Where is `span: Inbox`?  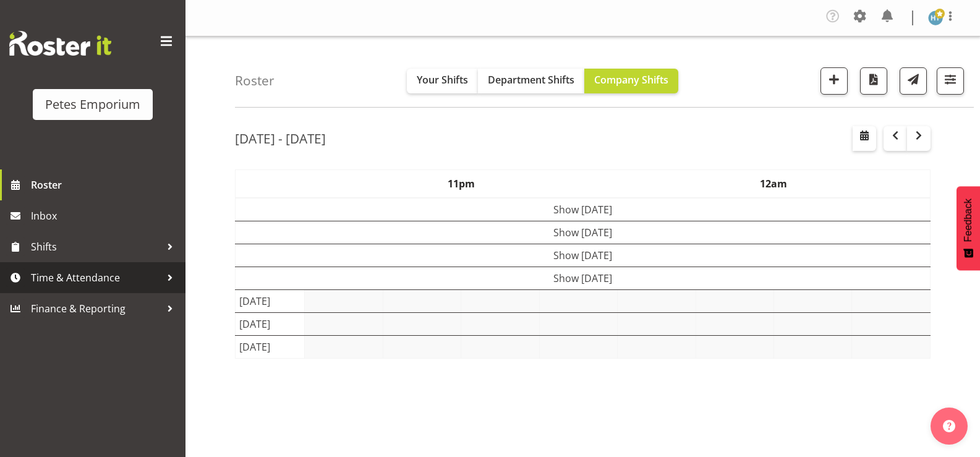 span: Inbox is located at coordinates (105, 216).